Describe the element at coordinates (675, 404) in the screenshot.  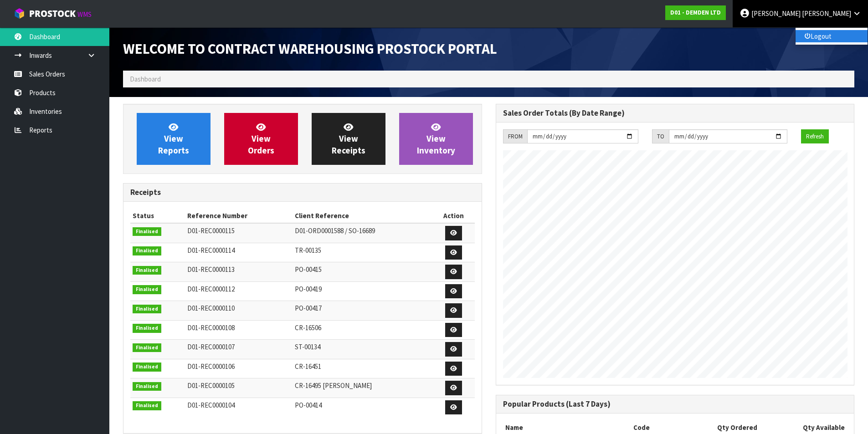
I see `h3: Popular Products (Last 7 Days)` at that location.